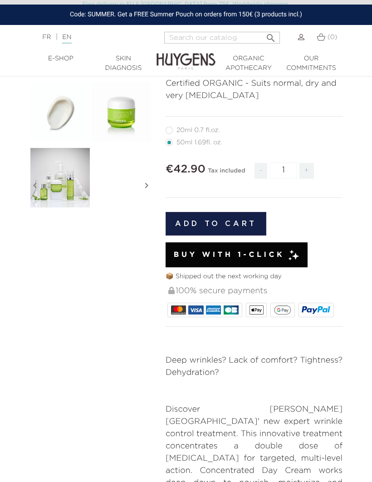 This screenshot has width=372, height=482. I want to click on a: E-Shop, so click(61, 59).